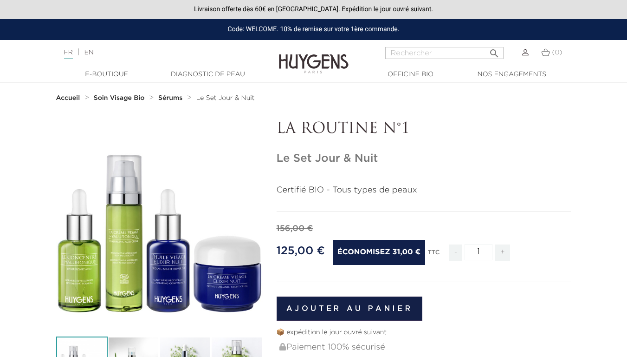 The width and height of the screenshot is (627, 357). I want to click on img: Huygens, so click(314, 57).